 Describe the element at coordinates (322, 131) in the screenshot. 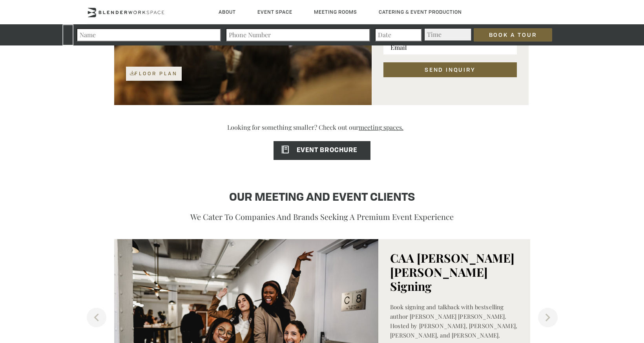

I see `p: Looking for something smaller? Check out our` at that location.